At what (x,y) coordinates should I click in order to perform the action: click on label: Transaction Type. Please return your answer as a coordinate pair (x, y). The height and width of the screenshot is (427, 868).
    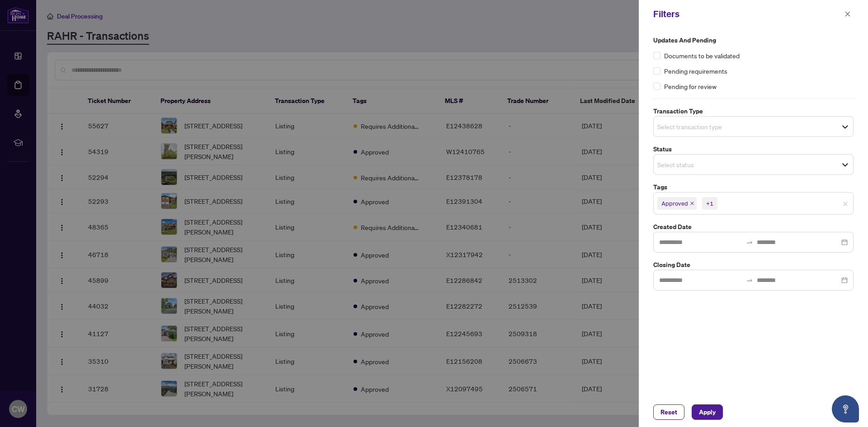
    Looking at the image, I should click on (753, 111).